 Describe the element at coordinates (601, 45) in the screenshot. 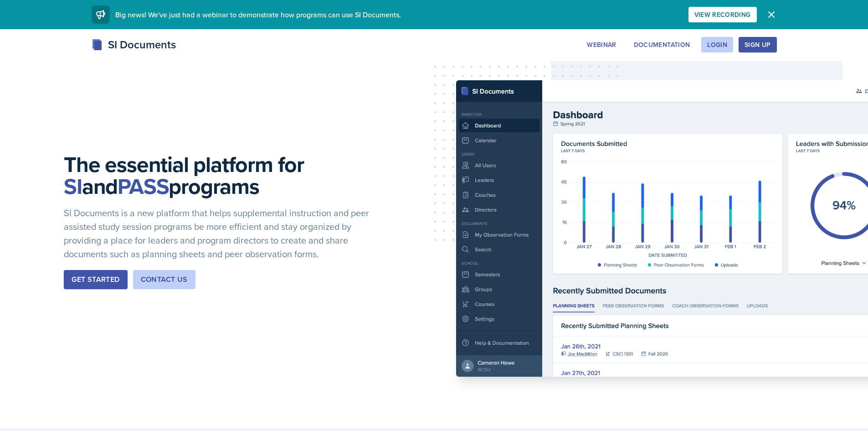

I see `button: Webinar` at that location.